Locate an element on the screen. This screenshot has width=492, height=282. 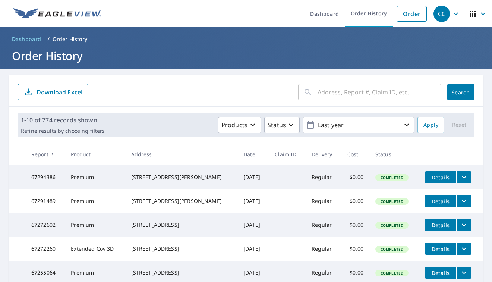
td: 67291489 is located at coordinates (45, 201).